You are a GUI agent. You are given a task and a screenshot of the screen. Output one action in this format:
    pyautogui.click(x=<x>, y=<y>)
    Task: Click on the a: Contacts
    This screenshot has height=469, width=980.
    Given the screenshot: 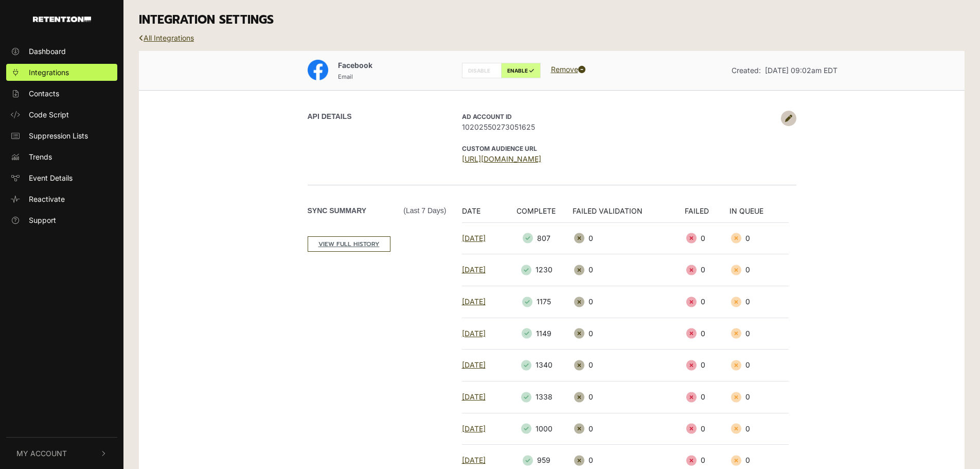 What is the action you would take?
    pyautogui.click(x=62, y=93)
    